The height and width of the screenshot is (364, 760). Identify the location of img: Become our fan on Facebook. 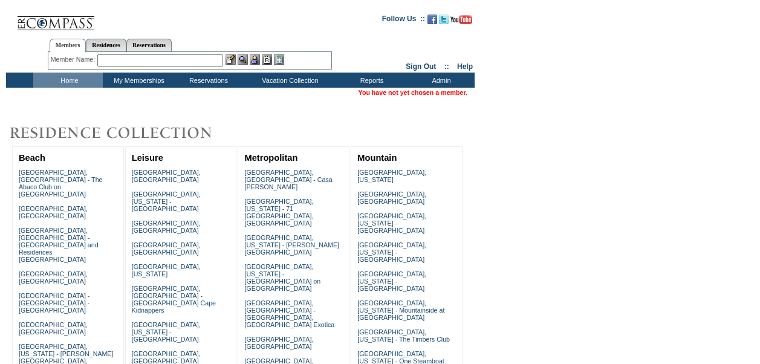
(432, 19).